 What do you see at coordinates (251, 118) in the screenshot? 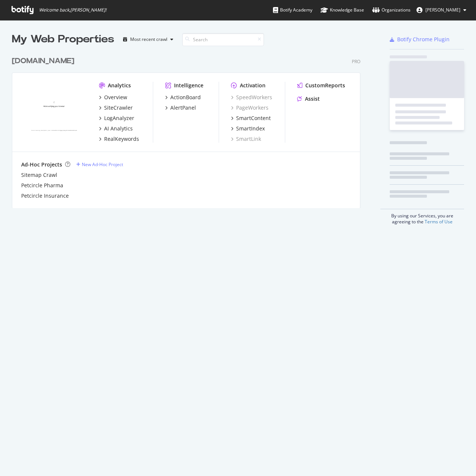
I see `a: SmartContent` at bounding box center [251, 118].